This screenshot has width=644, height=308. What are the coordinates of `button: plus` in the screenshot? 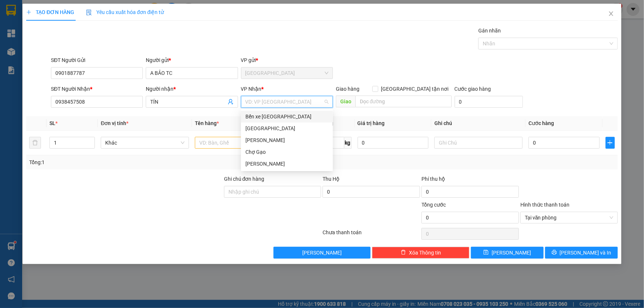 It's located at (610, 143).